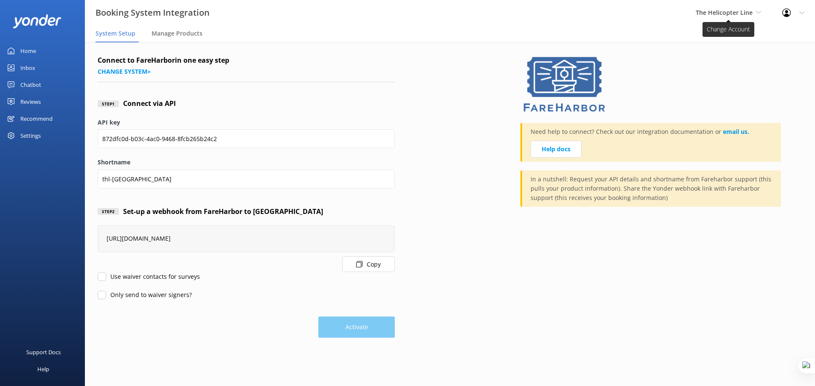  What do you see at coordinates (556, 149) in the screenshot?
I see `a: Help docs` at bounding box center [556, 149].